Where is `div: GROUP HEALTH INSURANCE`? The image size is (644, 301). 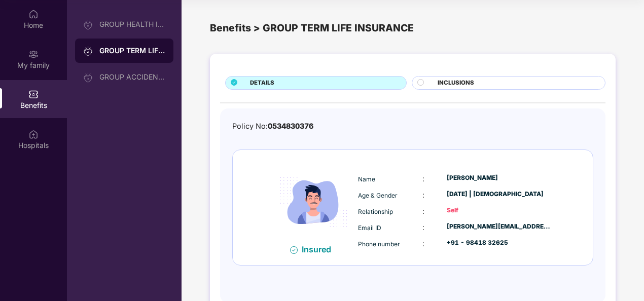
div: GROUP HEALTH INSURANCE is located at coordinates (133, 24).